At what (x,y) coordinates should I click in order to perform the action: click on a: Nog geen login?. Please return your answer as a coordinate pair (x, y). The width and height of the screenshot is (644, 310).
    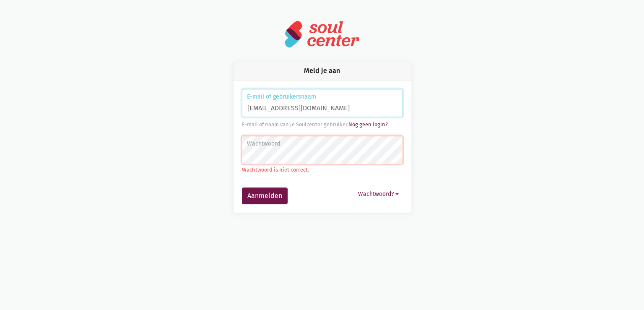
    Looking at the image, I should click on (368, 124).